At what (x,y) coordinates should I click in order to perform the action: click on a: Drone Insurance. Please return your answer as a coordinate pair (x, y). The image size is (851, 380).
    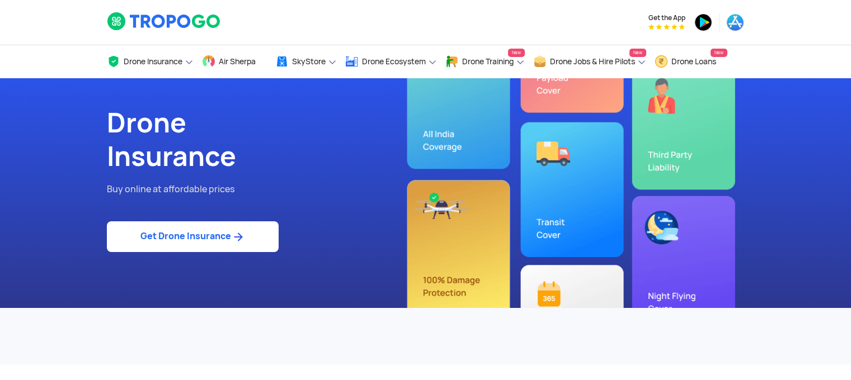
    Looking at the image, I should click on (150, 62).